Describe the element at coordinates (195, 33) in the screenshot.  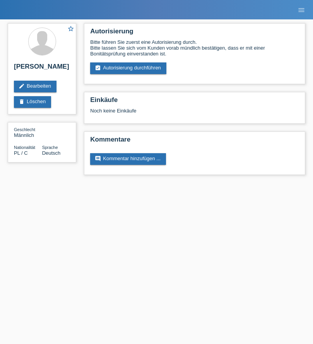
I see `h2: Autorisierung` at that location.